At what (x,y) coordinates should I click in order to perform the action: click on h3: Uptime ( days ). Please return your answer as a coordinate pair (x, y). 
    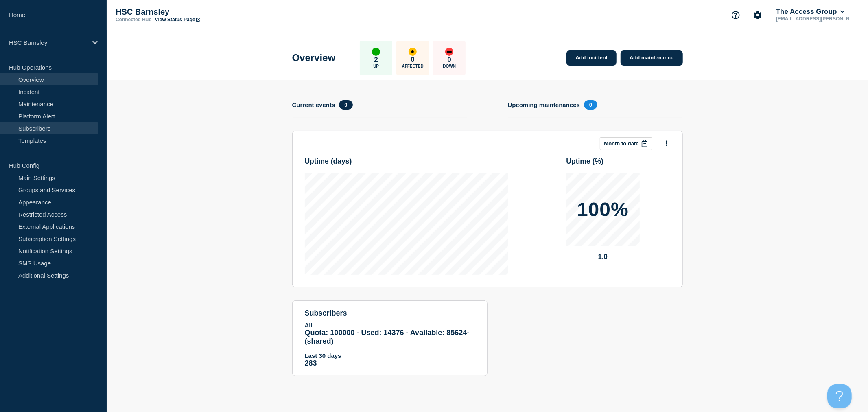
    Looking at the image, I should click on (328, 161).